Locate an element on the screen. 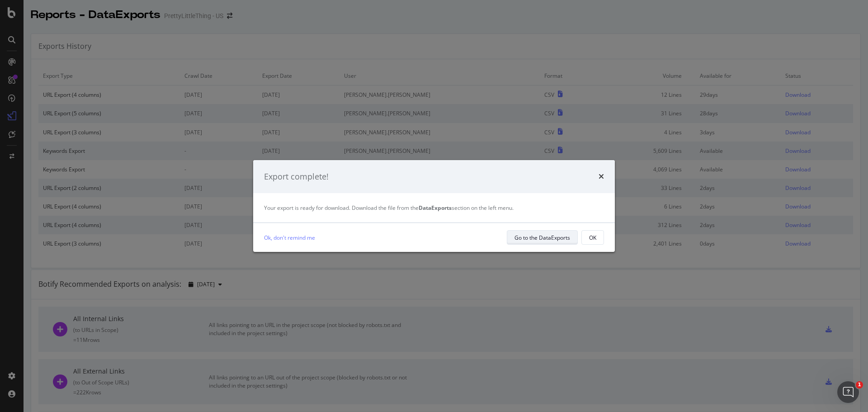 This screenshot has height=412, width=868. a: Ok, don't remind me is located at coordinates (290, 237).